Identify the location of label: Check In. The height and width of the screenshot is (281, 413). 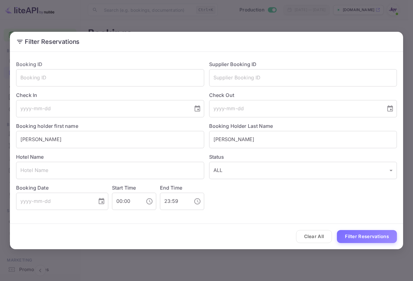
(110, 95).